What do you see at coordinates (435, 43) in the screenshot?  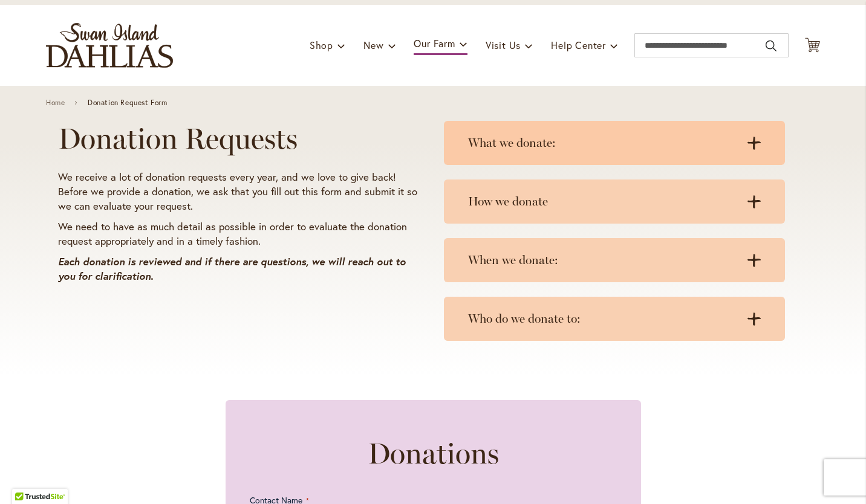 I see `span: Our Farm` at bounding box center [435, 43].